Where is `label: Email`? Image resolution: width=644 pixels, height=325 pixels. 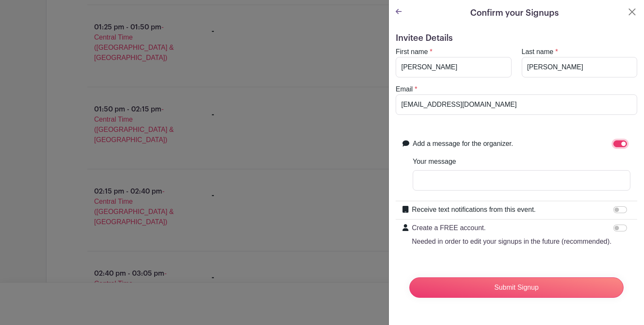 label: Email is located at coordinates (404, 90).